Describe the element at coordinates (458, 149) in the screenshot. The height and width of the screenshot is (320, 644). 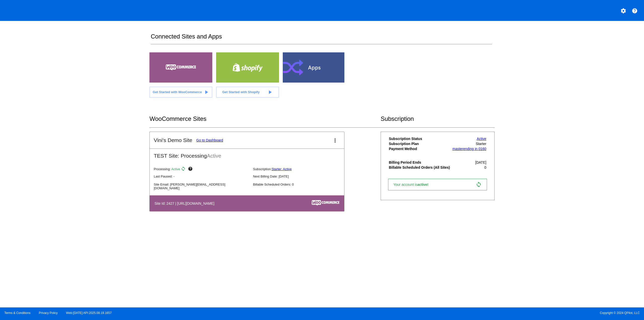
I see `span: master` at that location.